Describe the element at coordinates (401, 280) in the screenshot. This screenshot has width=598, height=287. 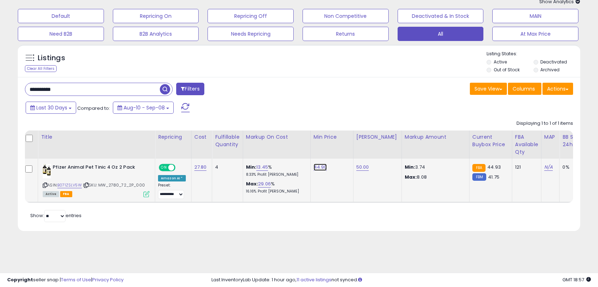
I see `div: Last InventoryLab Update: 1 hour ago, not synced.` at that location.